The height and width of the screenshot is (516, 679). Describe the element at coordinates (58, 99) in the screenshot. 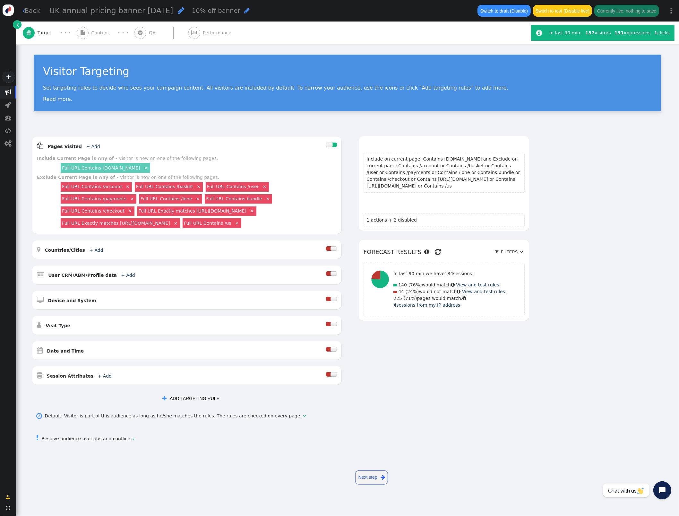

I see `a: Read more.` at that location.